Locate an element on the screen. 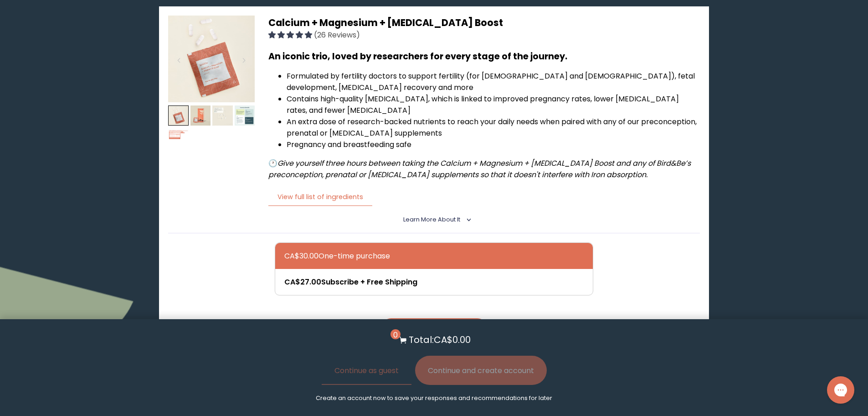 The width and height of the screenshot is (868, 416). button: Continue and create account is located at coordinates (480, 370).